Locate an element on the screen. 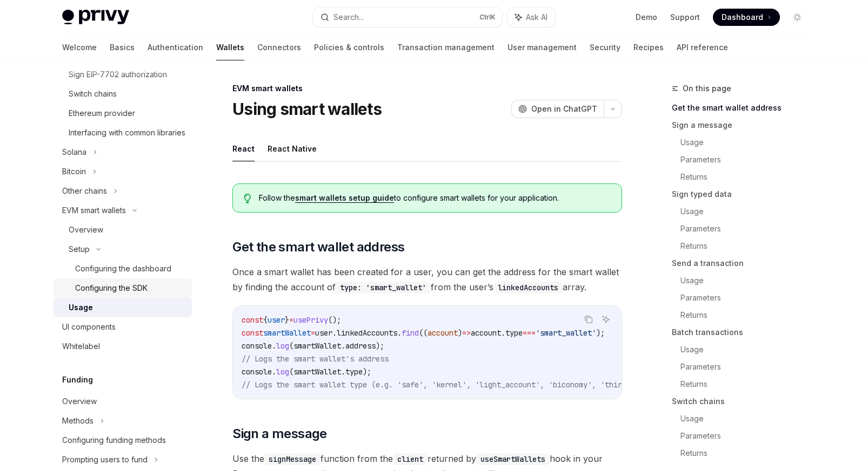 This screenshot has width=868, height=471. a: Security is located at coordinates (604, 48).